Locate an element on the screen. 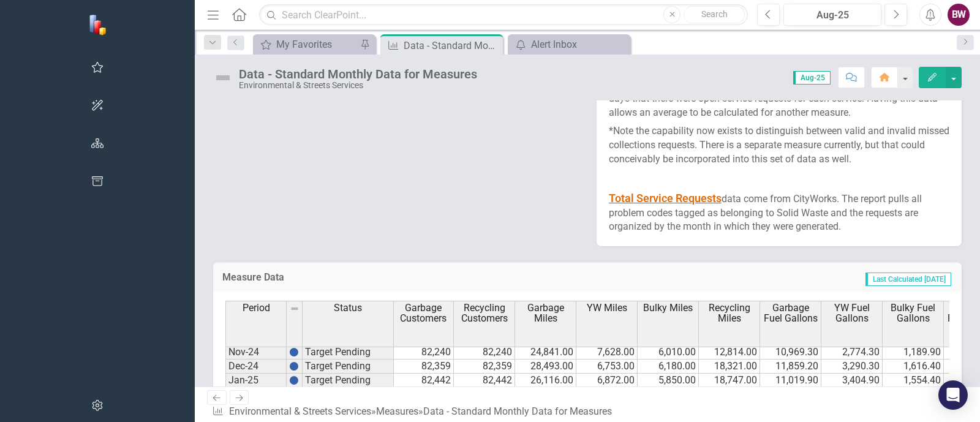 The height and width of the screenshot is (422, 980). a: Alert Inbox is located at coordinates (569, 44).